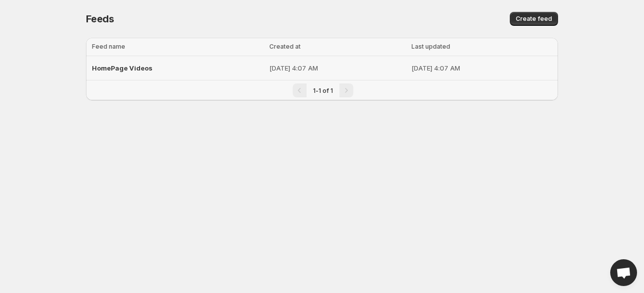  I want to click on button: Create feed, so click(534, 19).